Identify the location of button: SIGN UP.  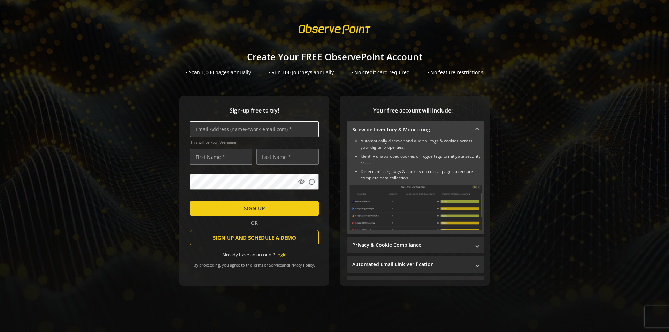
(254, 208).